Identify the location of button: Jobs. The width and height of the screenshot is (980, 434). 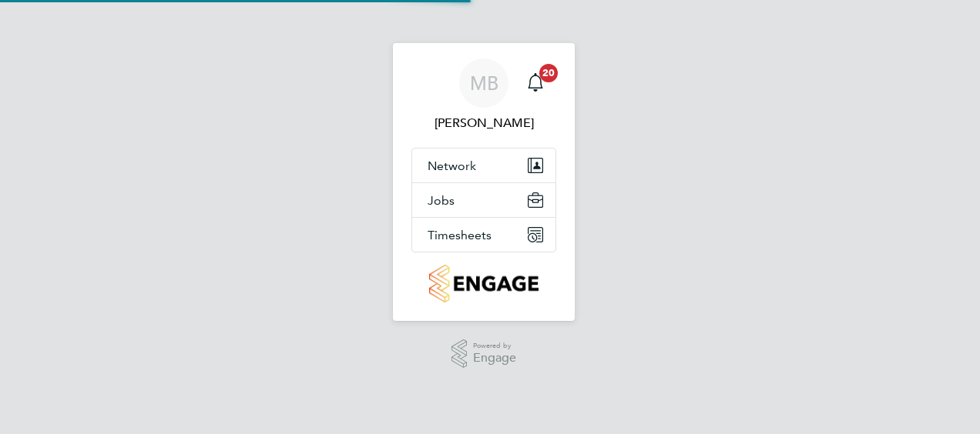
(484, 200).